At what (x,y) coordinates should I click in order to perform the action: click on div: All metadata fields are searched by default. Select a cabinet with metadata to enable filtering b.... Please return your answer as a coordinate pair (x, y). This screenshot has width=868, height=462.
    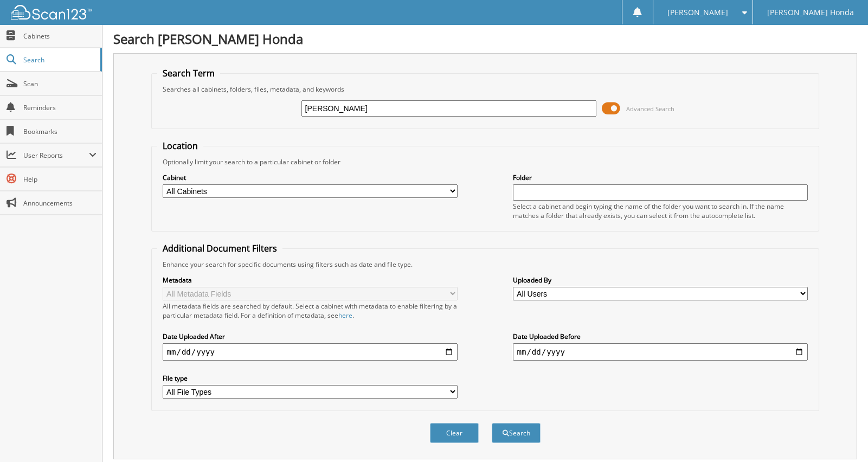
    Looking at the image, I should click on (310, 310).